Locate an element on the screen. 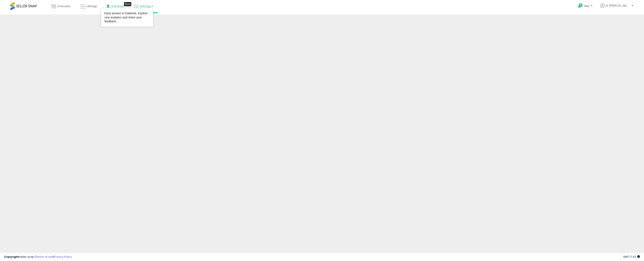 The width and height of the screenshot is (644, 261). div: seller snap | | is located at coordinates (38, 257).